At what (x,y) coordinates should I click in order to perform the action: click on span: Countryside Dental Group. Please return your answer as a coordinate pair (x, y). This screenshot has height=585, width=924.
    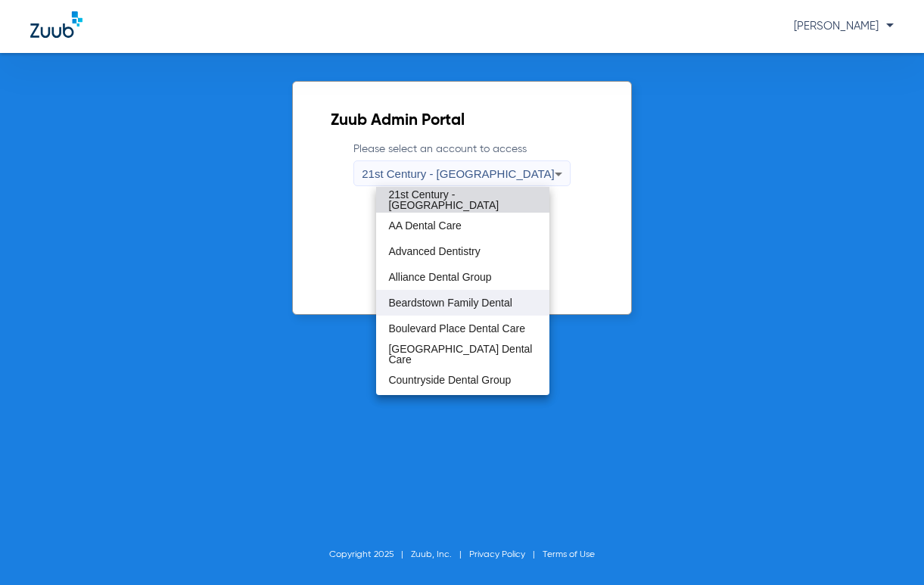
    Looking at the image, I should click on (449, 380).